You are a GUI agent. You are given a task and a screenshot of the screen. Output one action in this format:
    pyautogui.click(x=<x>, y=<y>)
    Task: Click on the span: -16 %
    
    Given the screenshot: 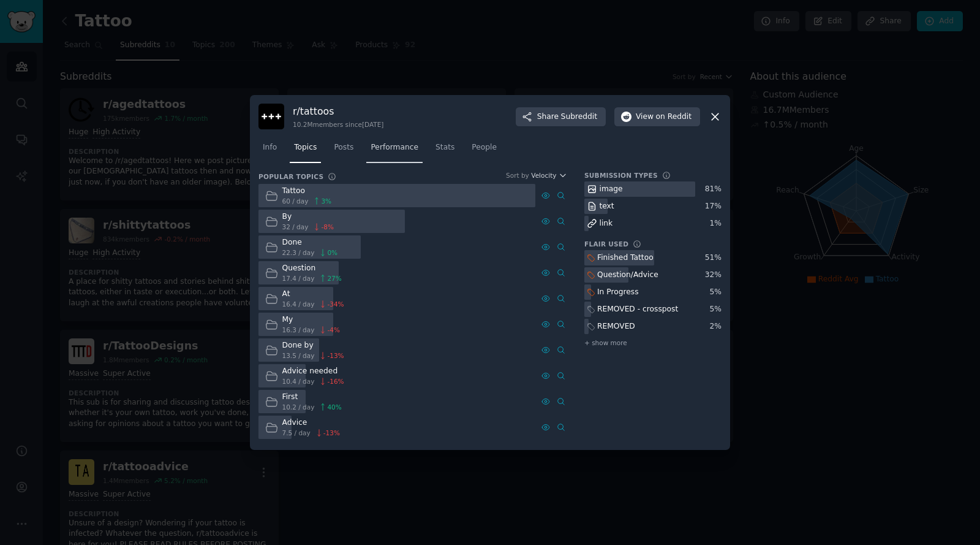 What is the action you would take?
    pyautogui.click(x=335, y=381)
    